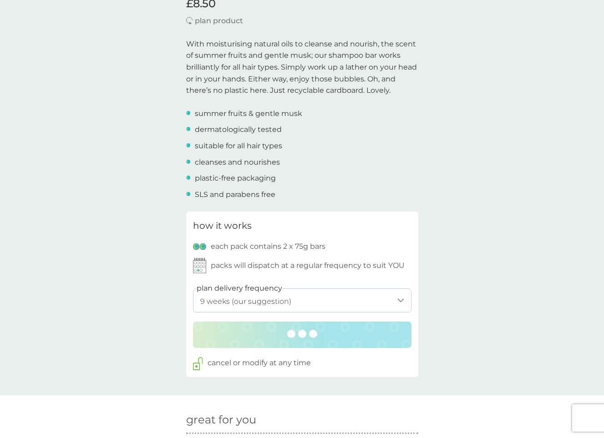 Image resolution: width=604 pixels, height=438 pixels. What do you see at coordinates (249, 114) in the screenshot?
I see `p: summer fruits & gentle musk` at bounding box center [249, 114].